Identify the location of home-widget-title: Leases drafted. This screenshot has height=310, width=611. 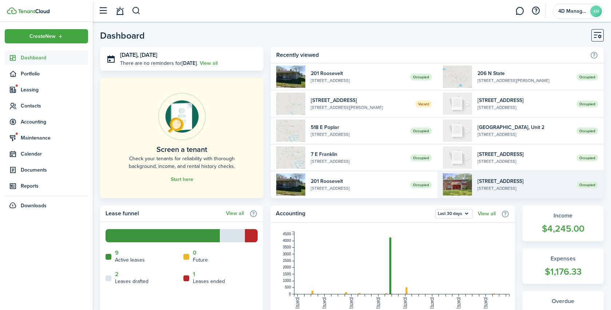
(132, 281).